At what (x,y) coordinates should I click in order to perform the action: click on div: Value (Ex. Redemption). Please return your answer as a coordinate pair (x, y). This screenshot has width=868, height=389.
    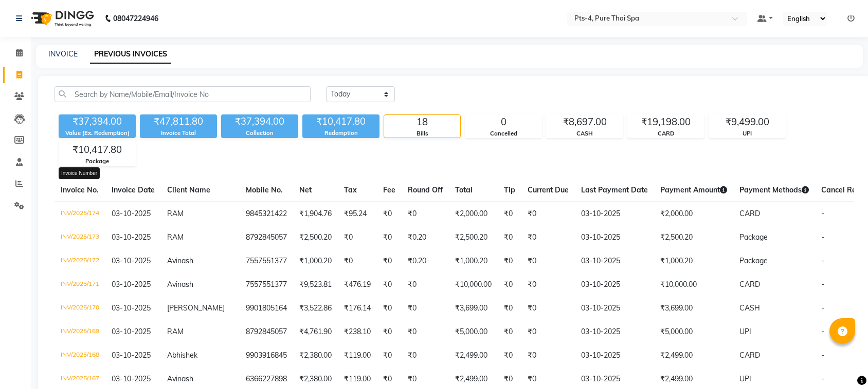
    Looking at the image, I should click on (97, 133).